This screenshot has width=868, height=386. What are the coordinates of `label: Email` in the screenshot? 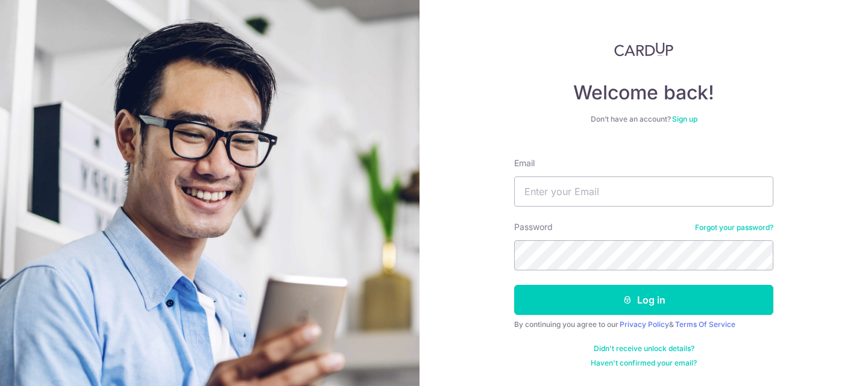 It's located at (525, 163).